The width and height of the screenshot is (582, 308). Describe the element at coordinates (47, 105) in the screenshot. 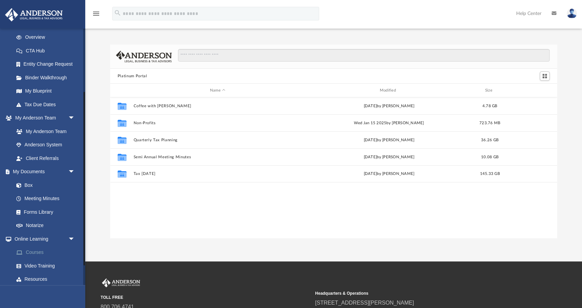

I see `a: Tax Due Dates` at that location.